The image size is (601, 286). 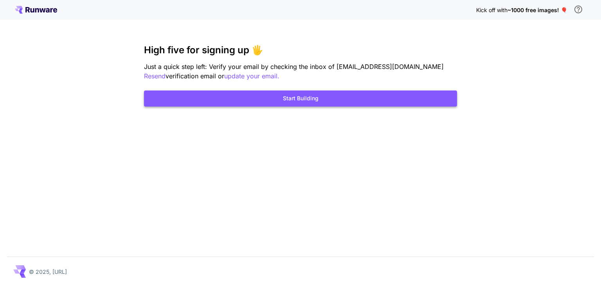 What do you see at coordinates (300, 98) in the screenshot?
I see `button: Start Building` at bounding box center [300, 98].